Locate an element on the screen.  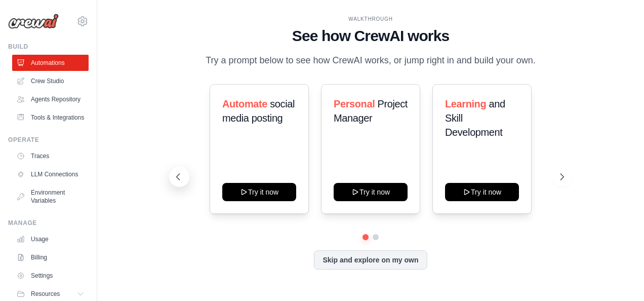
h1: See how CrewAI works is located at coordinates (371, 36).